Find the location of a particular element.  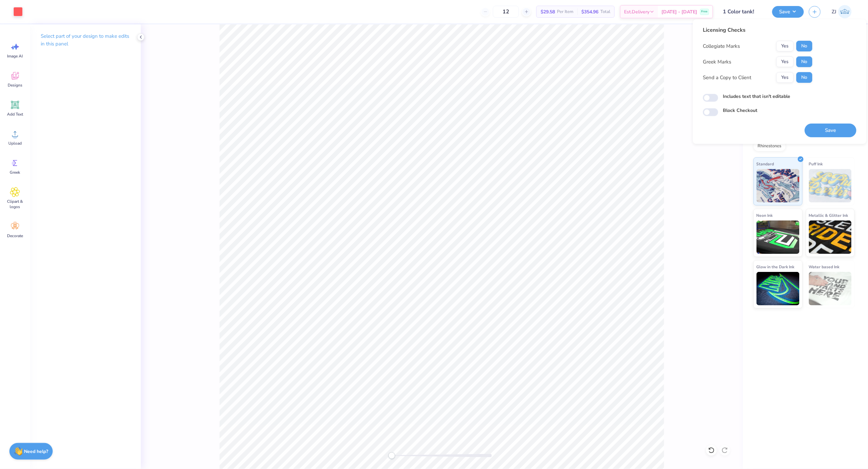

span: Upload is located at coordinates (15, 143).